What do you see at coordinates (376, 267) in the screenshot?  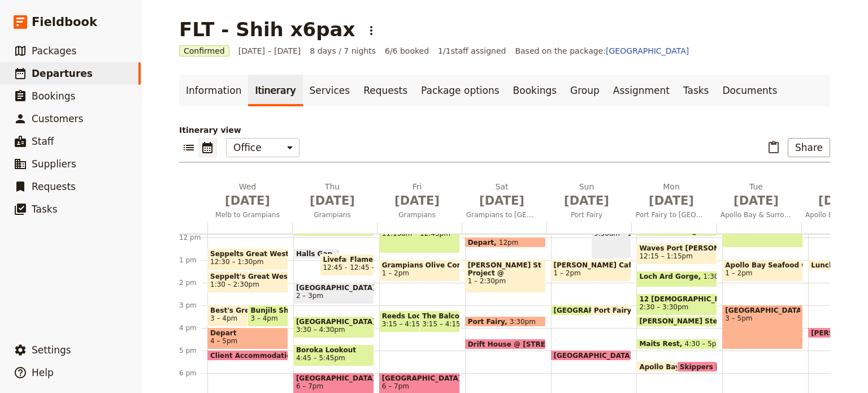 I see `span: 12:45 – 1:45pm` at bounding box center [376, 267].